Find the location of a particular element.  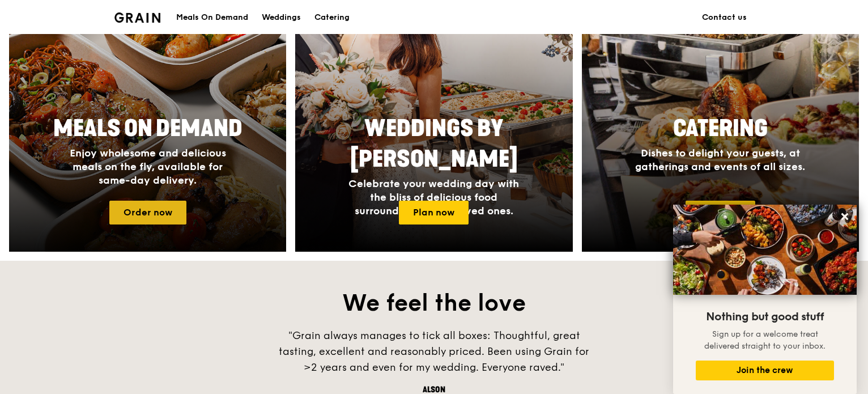

button: Close is located at coordinates (845, 217).